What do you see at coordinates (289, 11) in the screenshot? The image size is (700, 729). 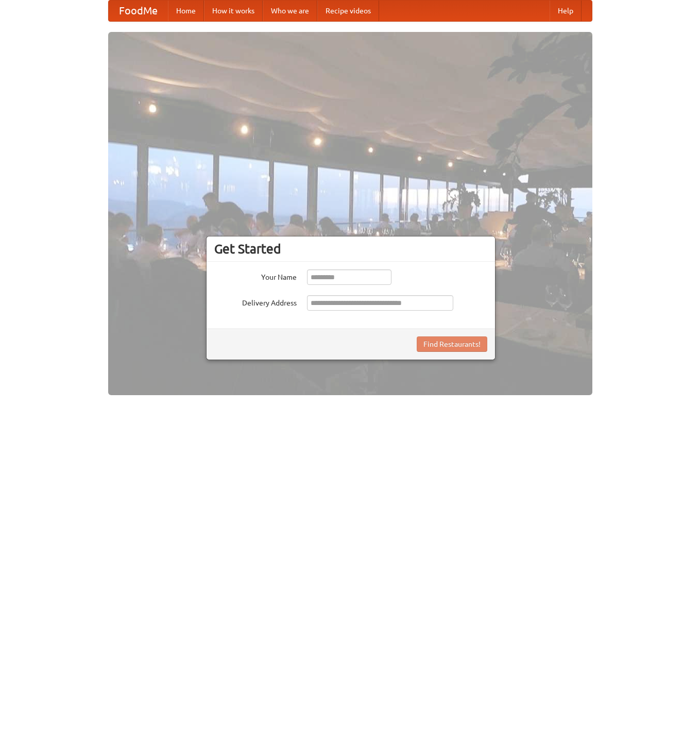 I see `a: Who we are` at bounding box center [289, 11].